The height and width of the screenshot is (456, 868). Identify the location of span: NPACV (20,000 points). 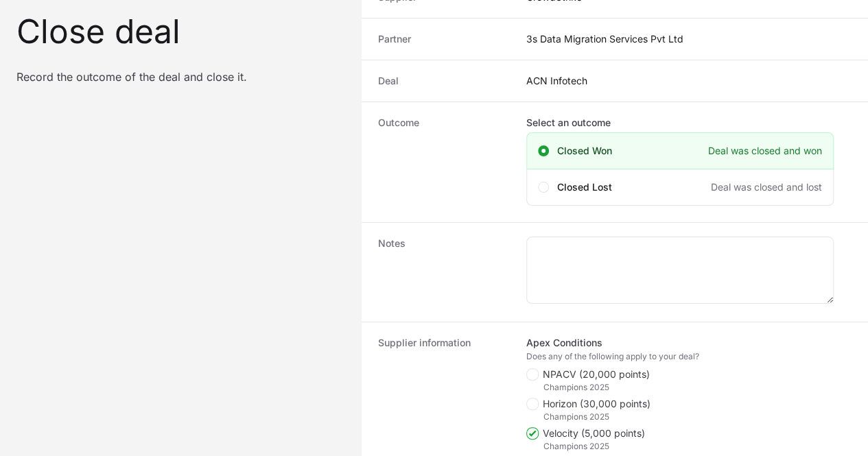
(597, 374).